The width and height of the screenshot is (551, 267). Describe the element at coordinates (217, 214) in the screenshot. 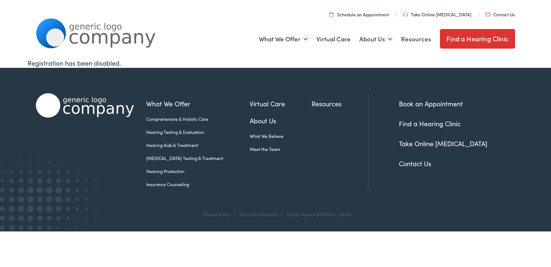

I see `a: Privacy Policy` at that location.